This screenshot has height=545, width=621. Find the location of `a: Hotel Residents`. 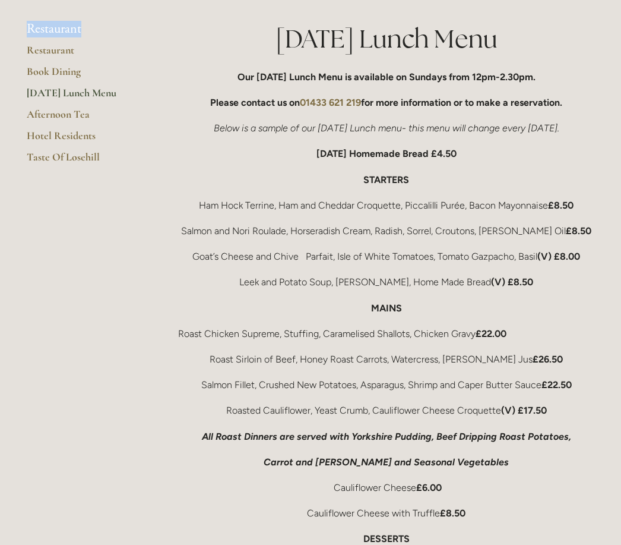

a: Hotel Residents is located at coordinates (83, 140).